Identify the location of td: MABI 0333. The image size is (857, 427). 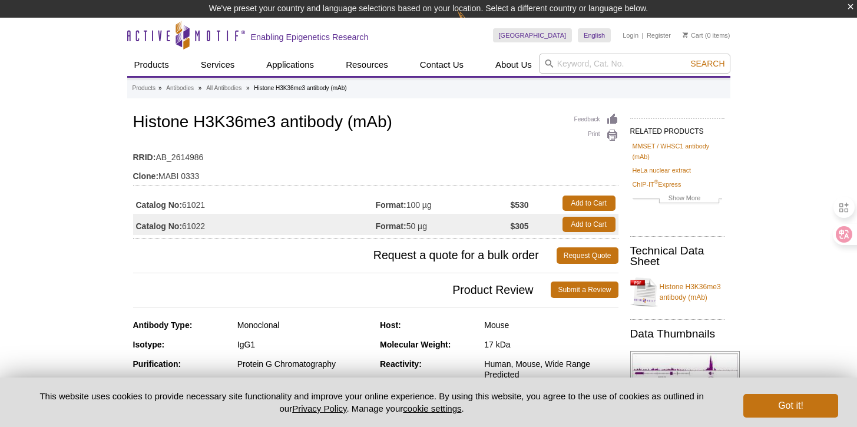
(376, 173).